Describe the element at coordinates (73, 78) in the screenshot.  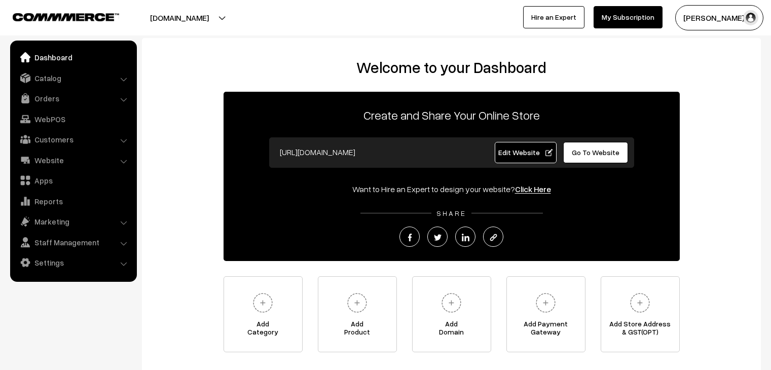
I see `a: Catalog` at that location.